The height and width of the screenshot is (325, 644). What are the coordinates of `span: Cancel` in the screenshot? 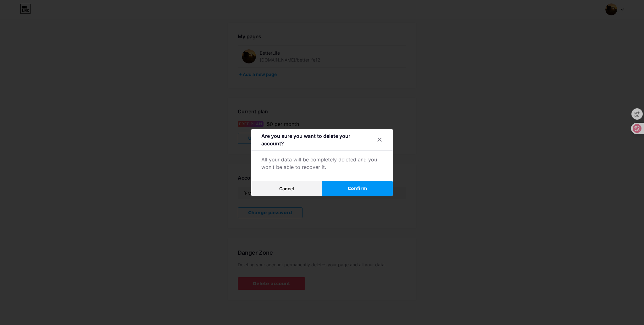 It's located at (286, 188).